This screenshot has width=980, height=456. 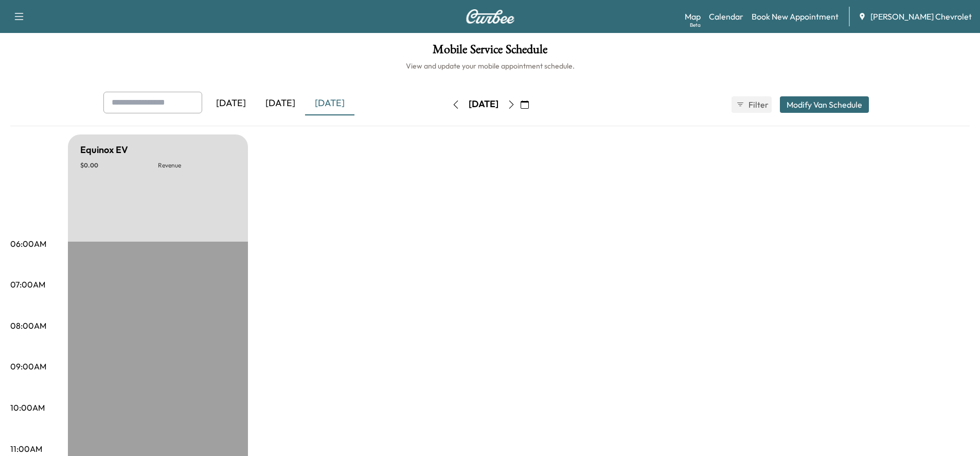 What do you see at coordinates (695, 25) in the screenshot?
I see `div: Beta` at bounding box center [695, 25].